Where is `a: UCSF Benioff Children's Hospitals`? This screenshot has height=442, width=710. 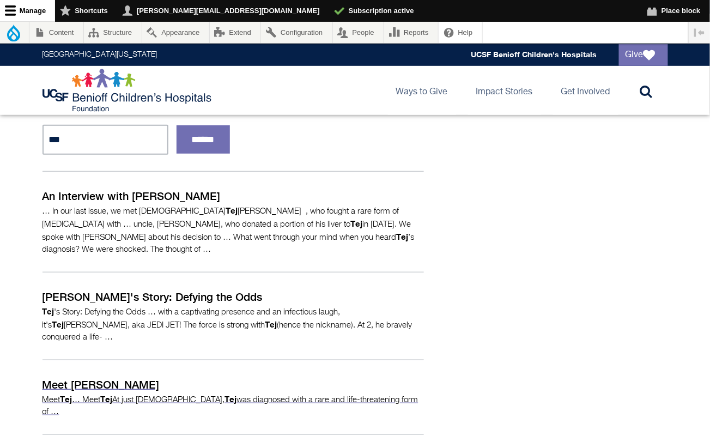 a: UCSF Benioff Children's Hospitals is located at coordinates (534, 54).